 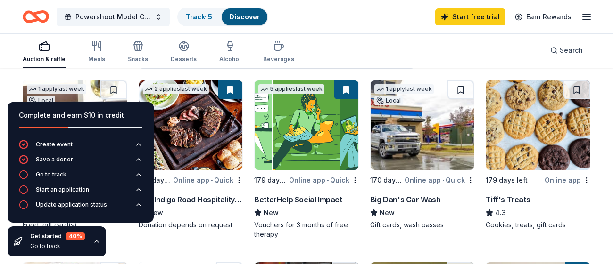 What do you see at coordinates (62, 190) in the screenshot?
I see `div: Start an application` at bounding box center [62, 190].